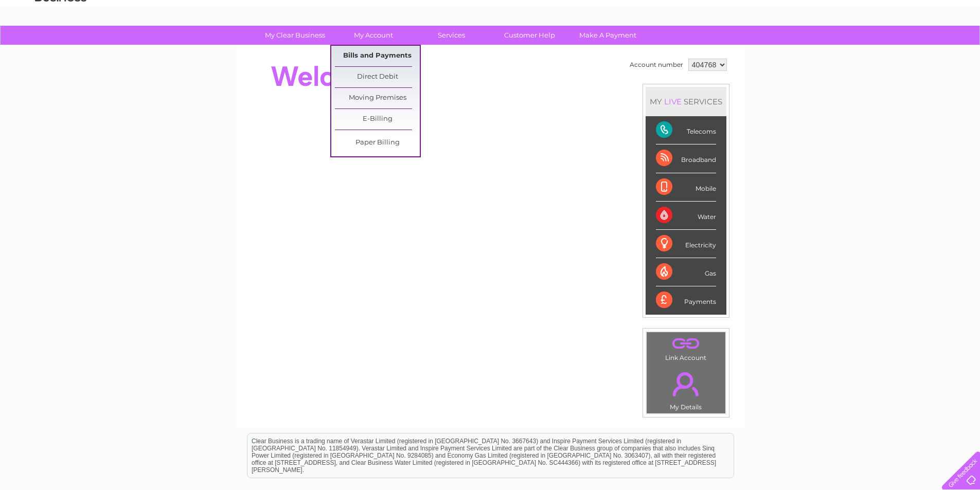  I want to click on div: Water, so click(686, 215).